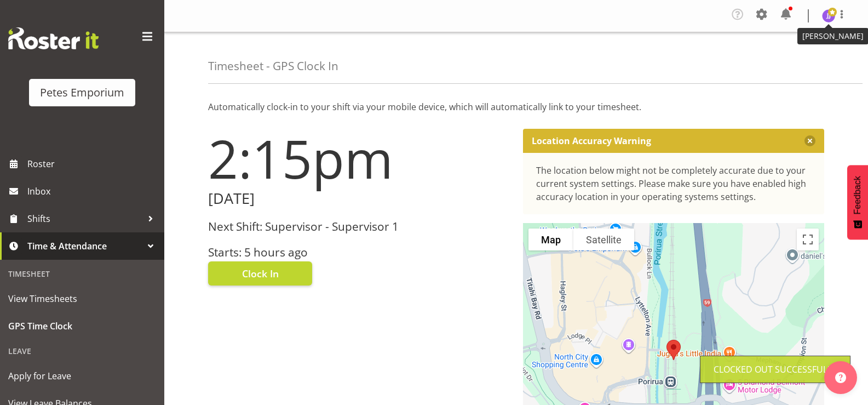 The height and width of the screenshot is (405, 868). Describe the element at coordinates (85, 218) in the screenshot. I see `span: Shifts` at that location.